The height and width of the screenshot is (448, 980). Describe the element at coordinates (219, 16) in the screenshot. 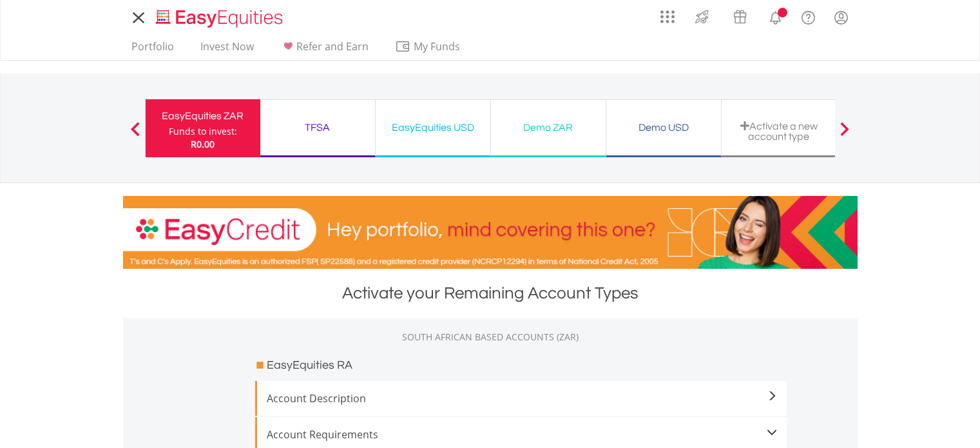

I see `a: Home page` at that location.